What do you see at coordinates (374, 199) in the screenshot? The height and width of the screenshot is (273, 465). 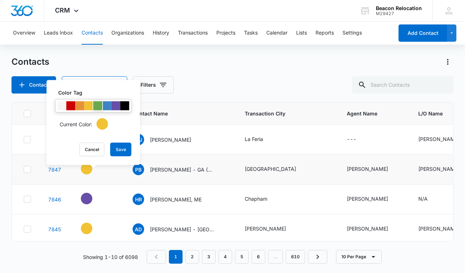 I see `div: Agent Name - Heidi Ring - Select to Edit Field` at bounding box center [374, 199].